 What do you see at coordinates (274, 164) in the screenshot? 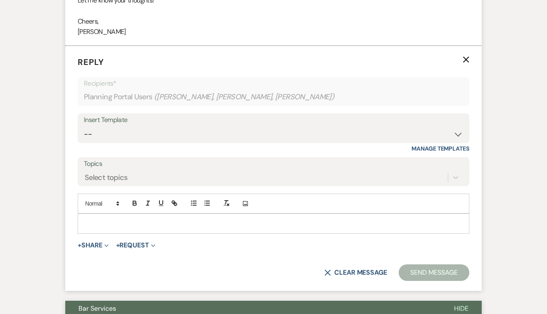
I see `label: Topics` at bounding box center [274, 164].